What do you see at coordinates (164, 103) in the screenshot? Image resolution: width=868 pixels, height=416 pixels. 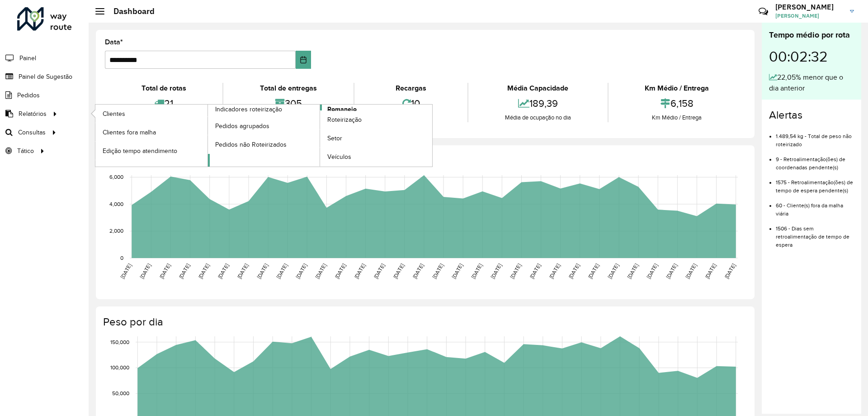 I see `div: 21` at bounding box center [164, 103].